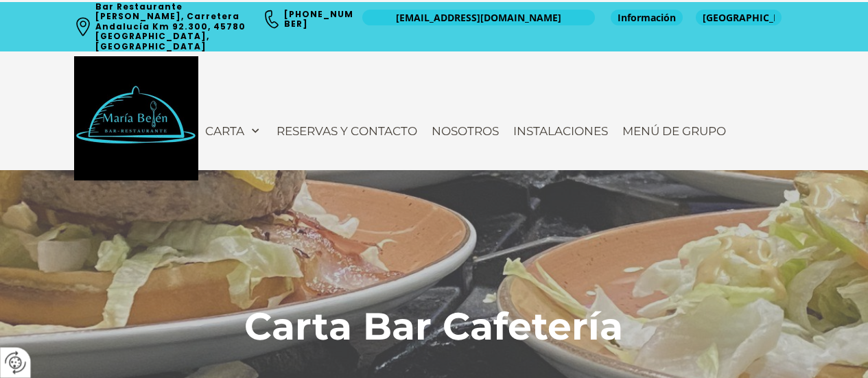 The width and height of the screenshot is (868, 378). Describe the element at coordinates (346, 131) in the screenshot. I see `a: Reservas y contacto` at that location.